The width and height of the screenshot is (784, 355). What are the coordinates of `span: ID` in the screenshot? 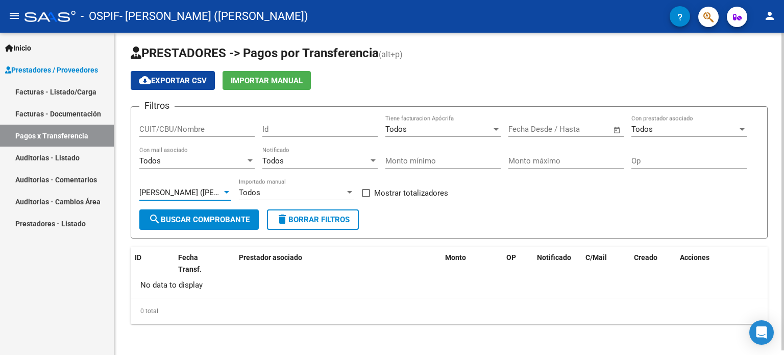 It's located at (138, 257).